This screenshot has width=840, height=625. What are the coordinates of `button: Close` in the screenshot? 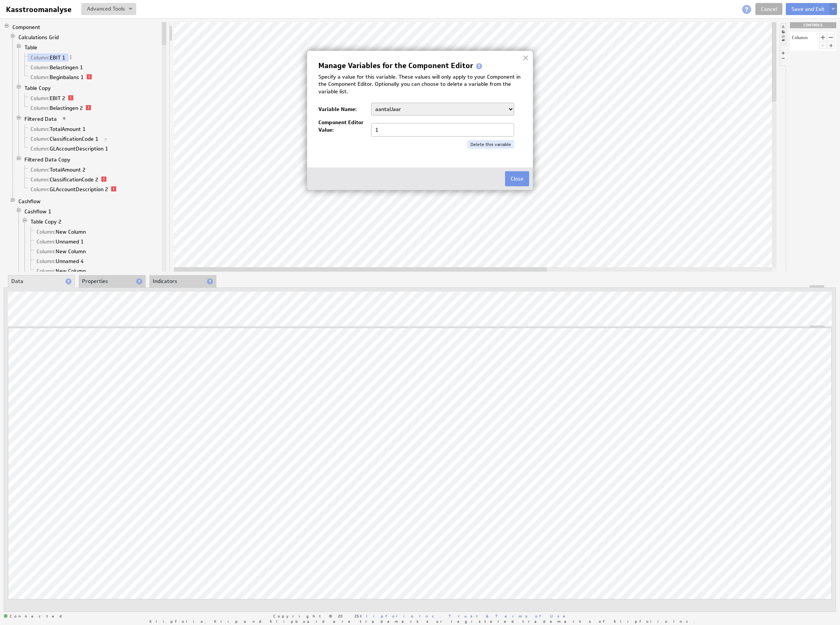 It's located at (517, 179).